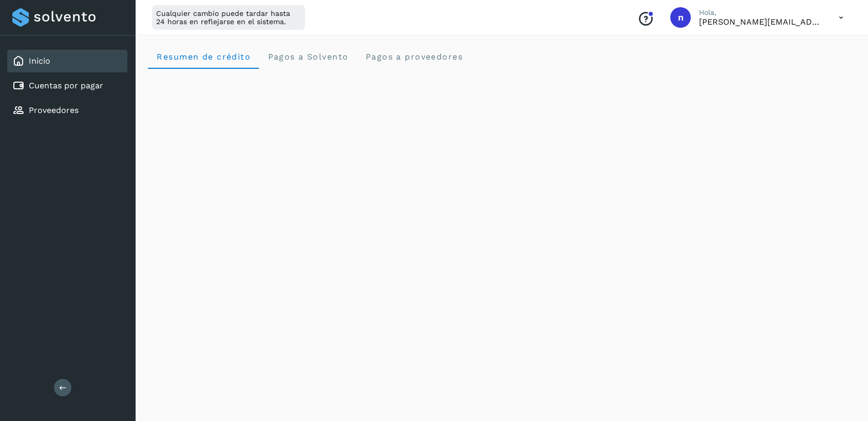 This screenshot has height=421, width=868. What do you see at coordinates (67, 86) in the screenshot?
I see `div: Cuentas por pagar` at bounding box center [67, 86].